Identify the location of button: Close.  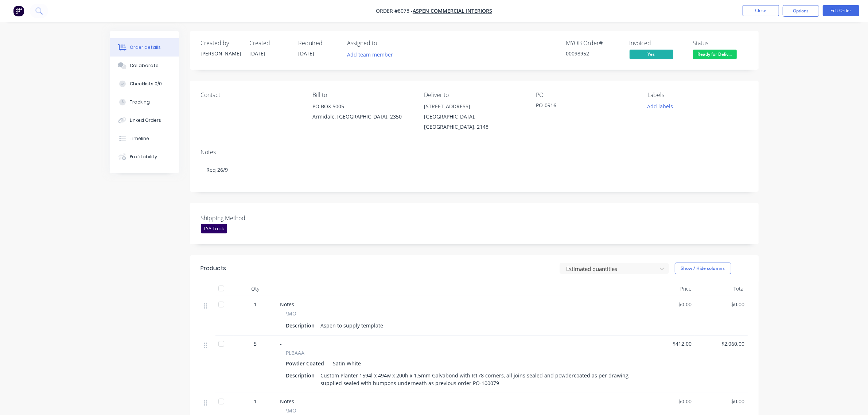
(761, 11).